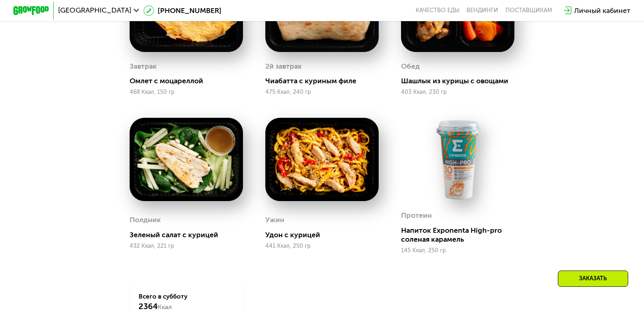 This screenshot has width=644, height=314. What do you see at coordinates (165, 307) in the screenshot?
I see `span: Ккал` at bounding box center [165, 307].